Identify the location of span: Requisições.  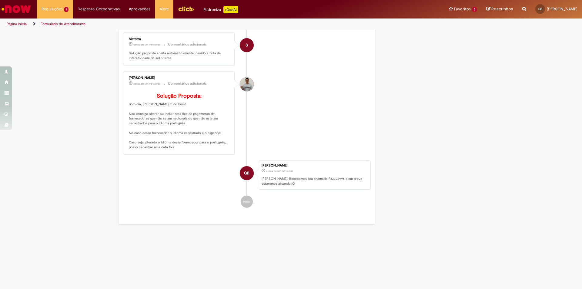
(52, 9).